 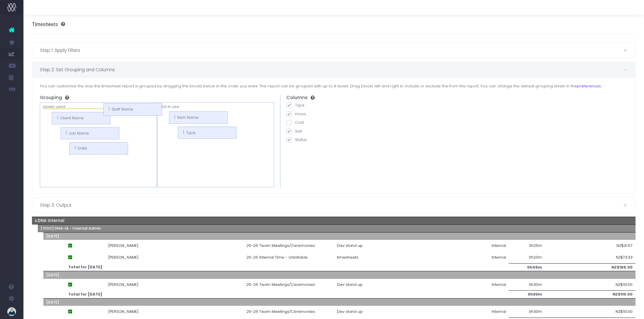 What do you see at coordinates (81, 118) in the screenshot?
I see `li: Client Name` at bounding box center [81, 118].